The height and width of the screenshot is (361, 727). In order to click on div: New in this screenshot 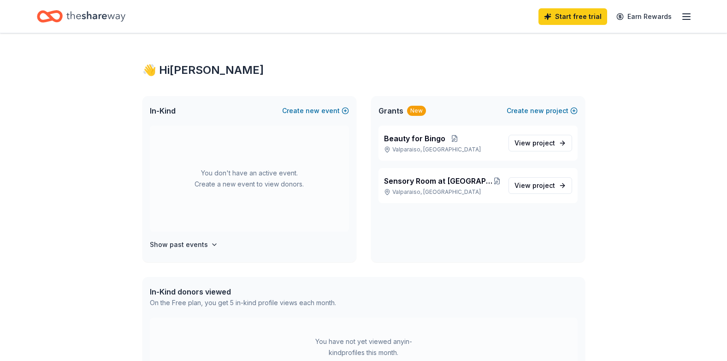, I will do `click(417, 111)`.